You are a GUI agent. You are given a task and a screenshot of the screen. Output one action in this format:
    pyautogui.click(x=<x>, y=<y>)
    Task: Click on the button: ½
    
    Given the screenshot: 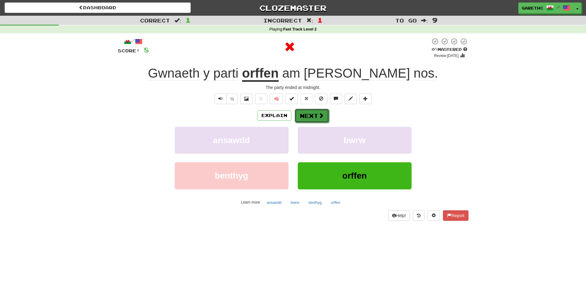 What is the action you would take?
    pyautogui.click(x=232, y=99)
    